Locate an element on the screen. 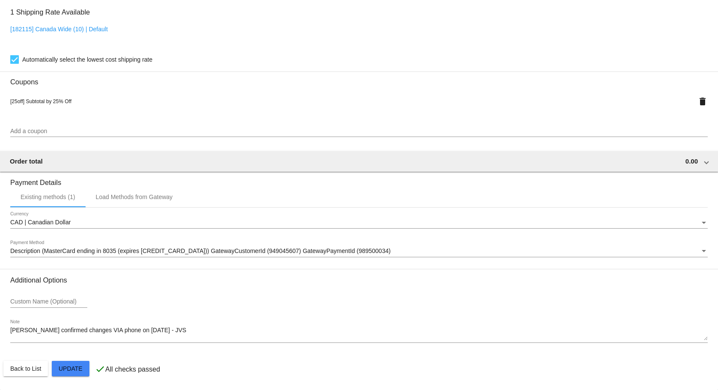 The image size is (718, 390). input: Custom Name (Optional) is located at coordinates (49, 302).